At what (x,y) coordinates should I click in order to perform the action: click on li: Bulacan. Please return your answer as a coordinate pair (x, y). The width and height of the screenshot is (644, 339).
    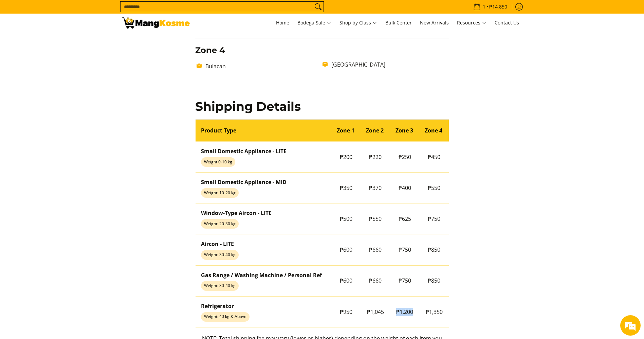
    Looking at the image, I should click on (262, 66).